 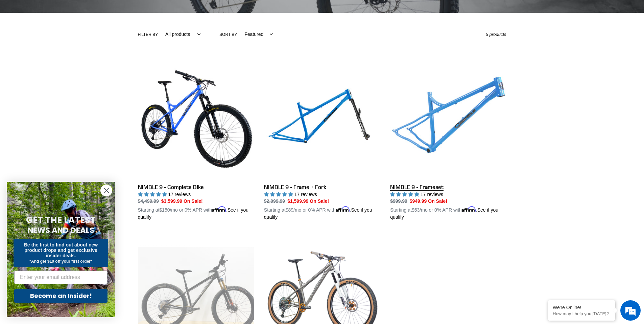 What do you see at coordinates (119, 12) in the screenshot?
I see `div: Minimize live chat window` at bounding box center [119, 12].